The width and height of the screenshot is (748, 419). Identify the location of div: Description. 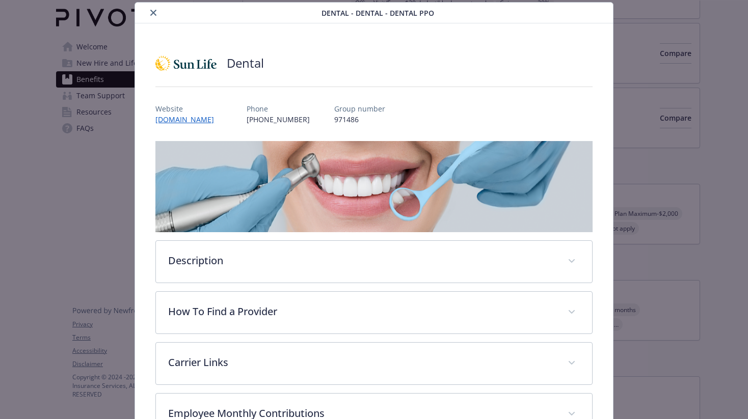
(374, 262).